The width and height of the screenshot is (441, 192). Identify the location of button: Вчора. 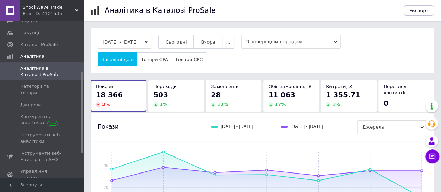
(208, 42).